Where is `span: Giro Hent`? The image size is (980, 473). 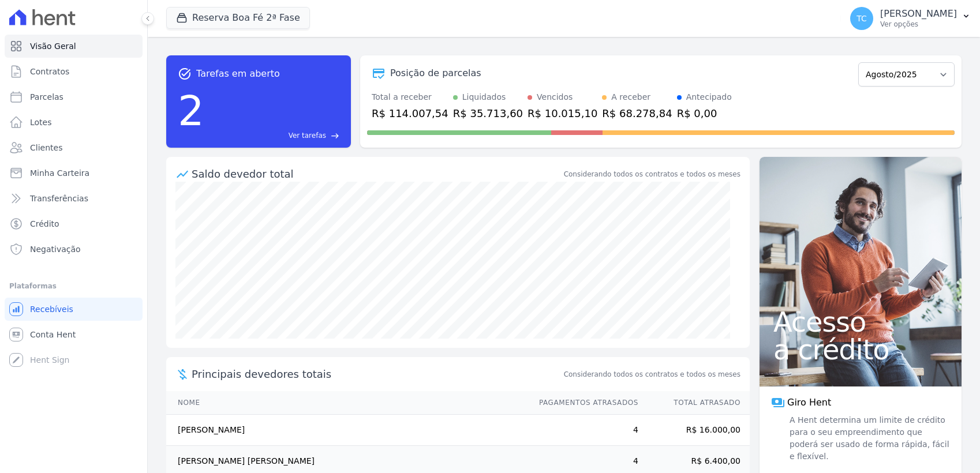 span: Giro Hent is located at coordinates (810, 402).